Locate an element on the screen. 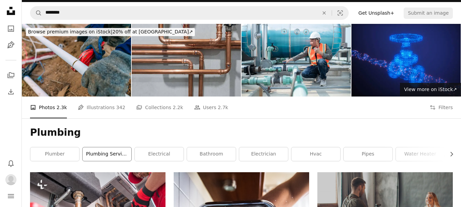 This screenshot has width=461, height=207. a: Photos is located at coordinates (11, 29).